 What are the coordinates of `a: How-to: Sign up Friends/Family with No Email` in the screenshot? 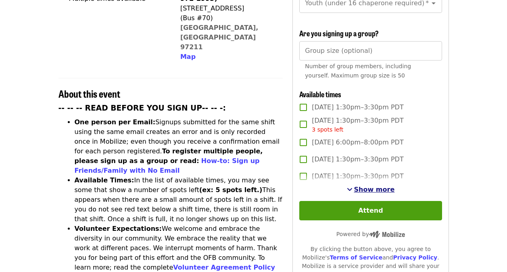 It's located at (167, 165).